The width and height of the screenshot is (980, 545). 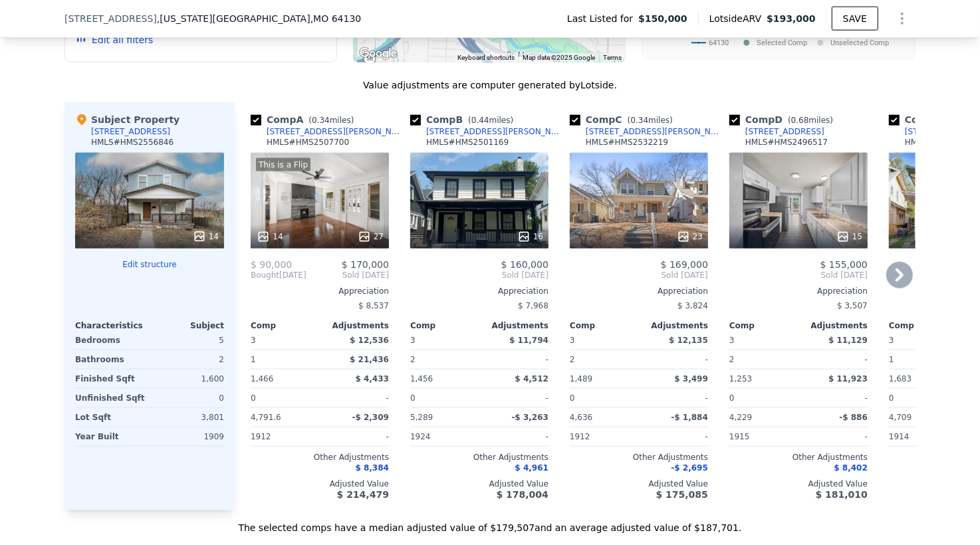 What do you see at coordinates (422, 378) in the screenshot?
I see `span: 1,456` at bounding box center [422, 378].